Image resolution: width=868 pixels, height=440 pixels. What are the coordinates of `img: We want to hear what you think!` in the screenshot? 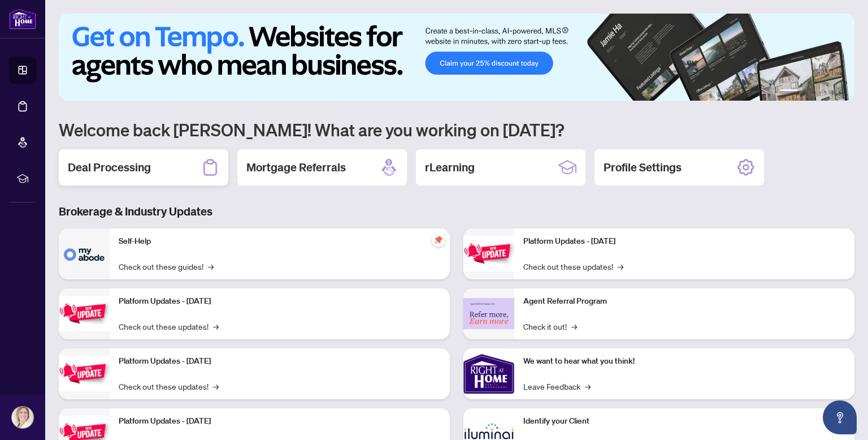 It's located at (489, 374).